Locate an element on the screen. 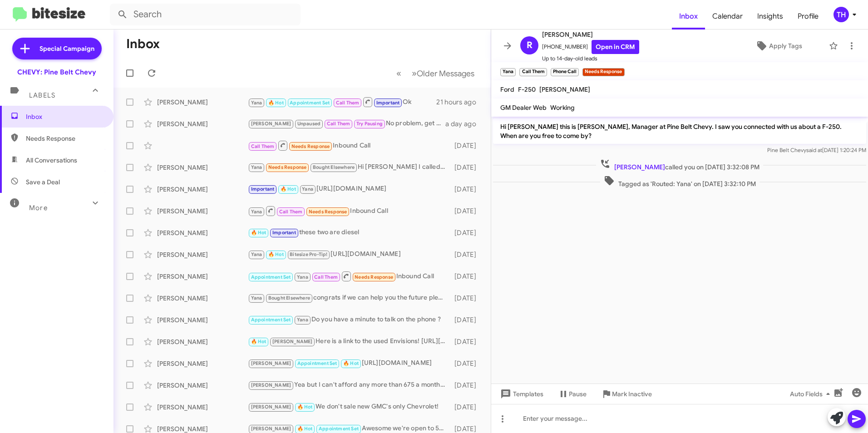 The width and height of the screenshot is (868, 433). div: Ok is located at coordinates (342, 102).